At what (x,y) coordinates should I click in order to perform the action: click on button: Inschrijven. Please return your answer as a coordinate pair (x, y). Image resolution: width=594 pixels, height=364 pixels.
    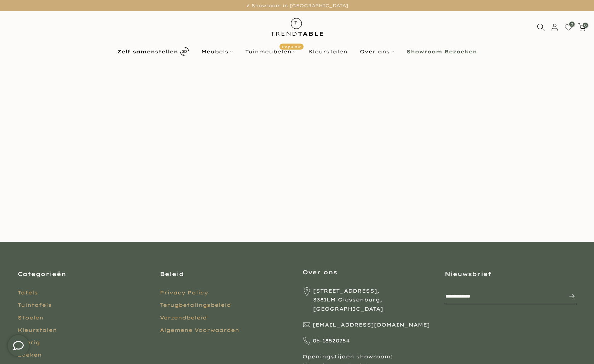
    Looking at the image, I should click on (569, 296).